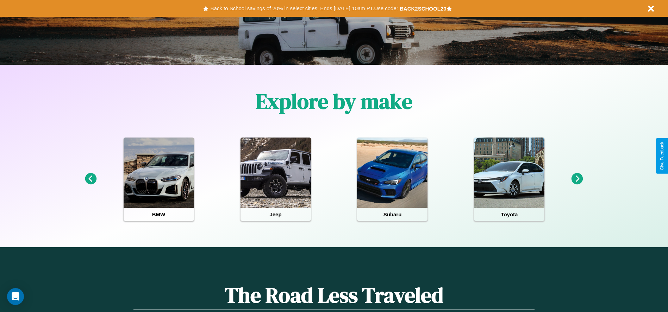  Describe the element at coordinates (423, 8) in the screenshot. I see `b: BACK2SCHOOL20` at that location.